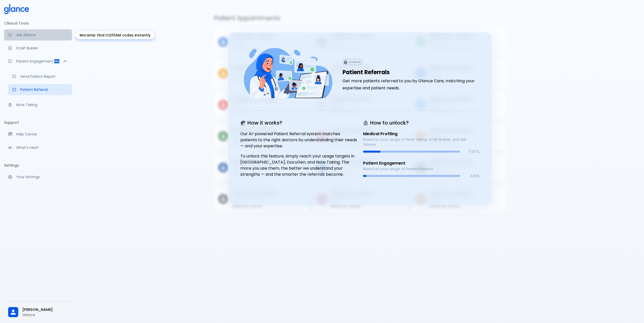 The image size is (644, 323). I want to click on a: Send a patient summary, so click(40, 77).